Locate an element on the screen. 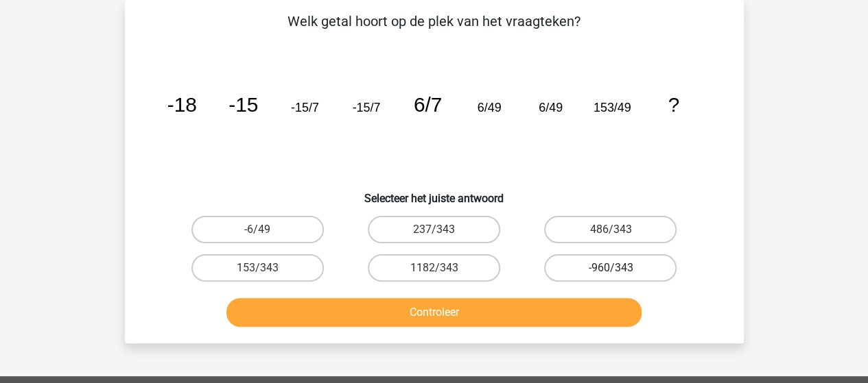 The image size is (868, 383). tspan: -15 is located at coordinates (243, 105).